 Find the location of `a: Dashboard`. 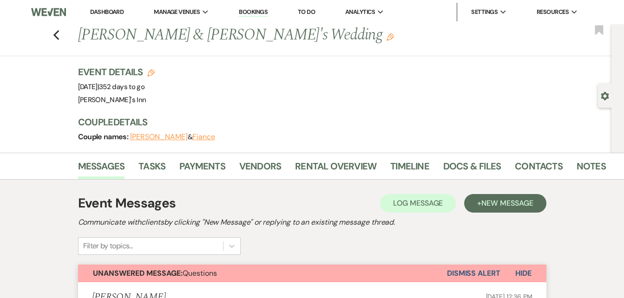

a: Dashboard is located at coordinates (107, 12).